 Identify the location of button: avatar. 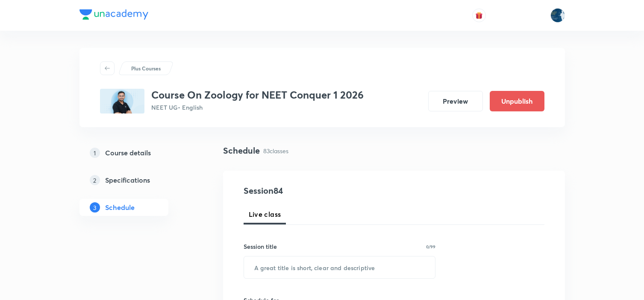
(479, 15).